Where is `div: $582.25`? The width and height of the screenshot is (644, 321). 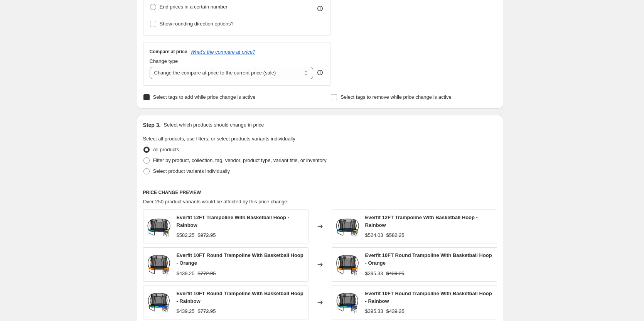 div: $582.25 is located at coordinates (185, 235).